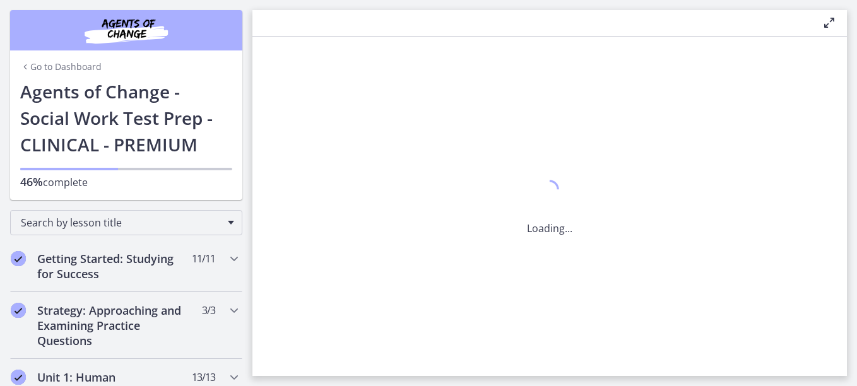 The height and width of the screenshot is (386, 857). Describe the element at coordinates (114, 326) in the screenshot. I see `h2: Strategy: Approaching and Examining Practice Questions` at that location.